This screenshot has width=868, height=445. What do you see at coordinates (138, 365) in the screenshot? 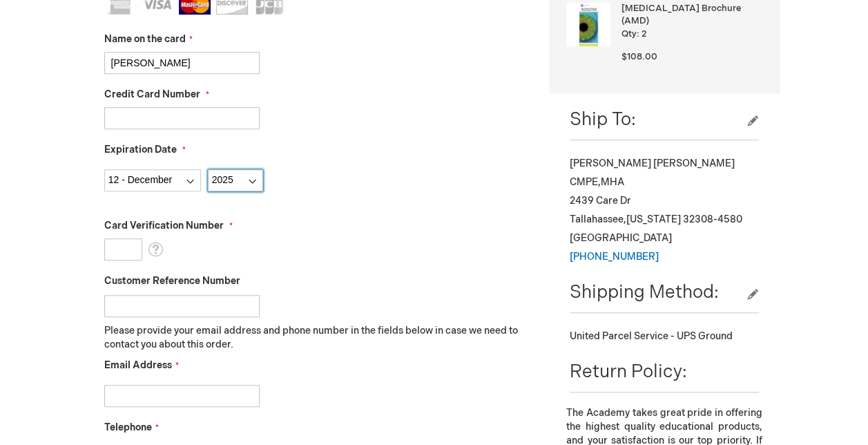
I see `span: Email Address` at bounding box center [138, 365].